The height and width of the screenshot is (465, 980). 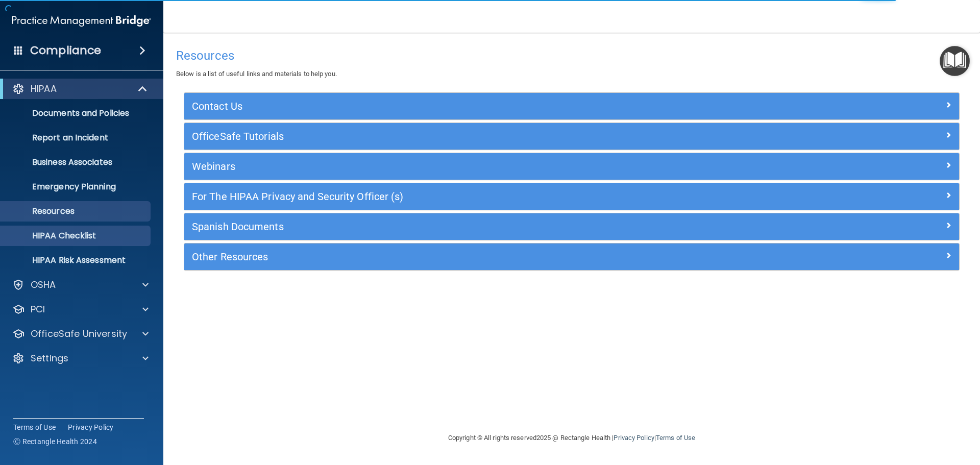 I want to click on img: PMB logo, so click(x=81, y=21).